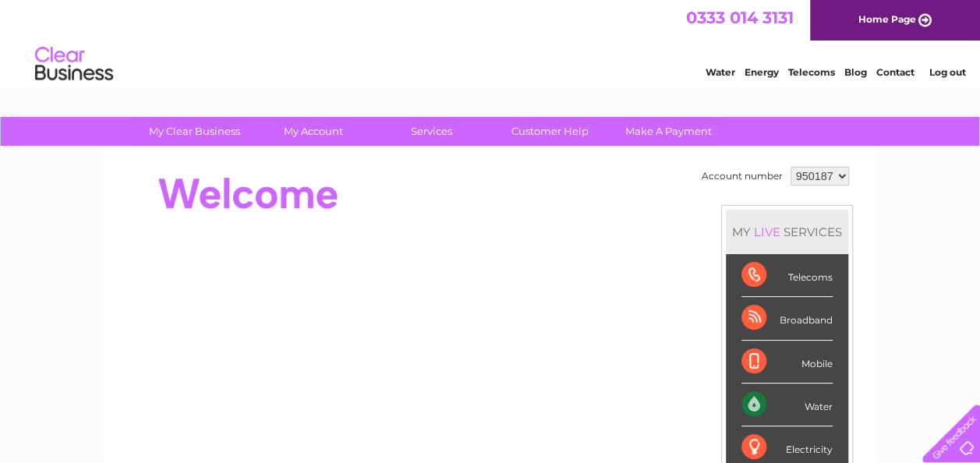 The image size is (980, 463). What do you see at coordinates (762, 71) in the screenshot?
I see `a: Energy` at bounding box center [762, 71].